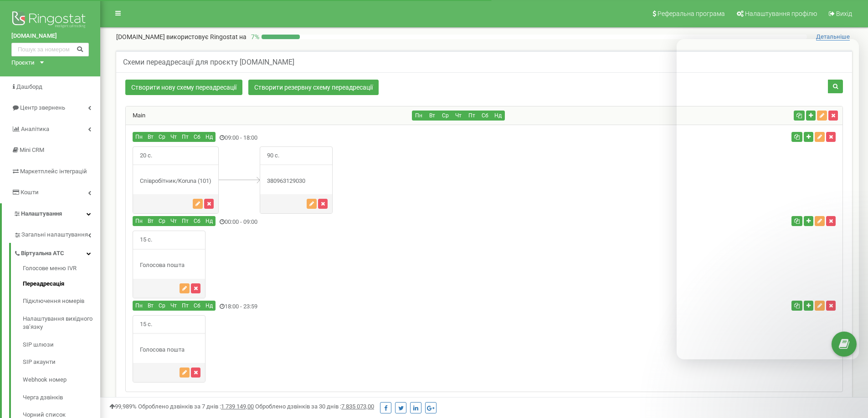 The image size is (868, 418). Describe the element at coordinates (62, 380) in the screenshot. I see `a: Webhook номер` at that location.